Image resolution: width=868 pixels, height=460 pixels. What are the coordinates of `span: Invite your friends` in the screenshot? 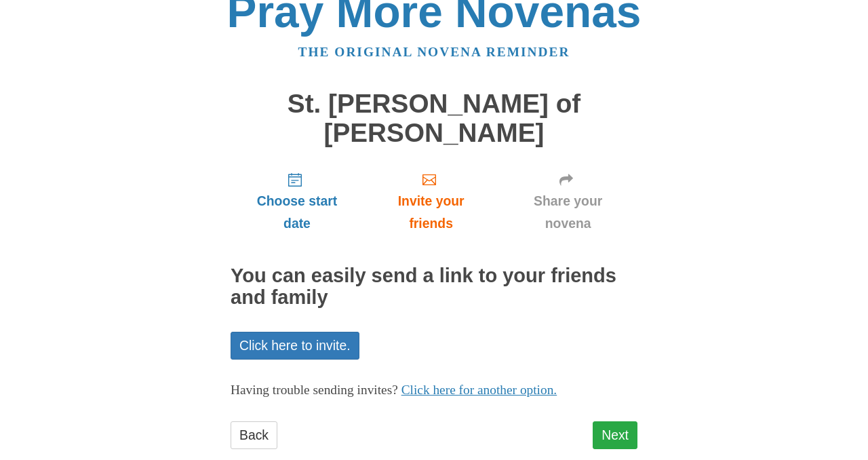 It's located at (431, 212).